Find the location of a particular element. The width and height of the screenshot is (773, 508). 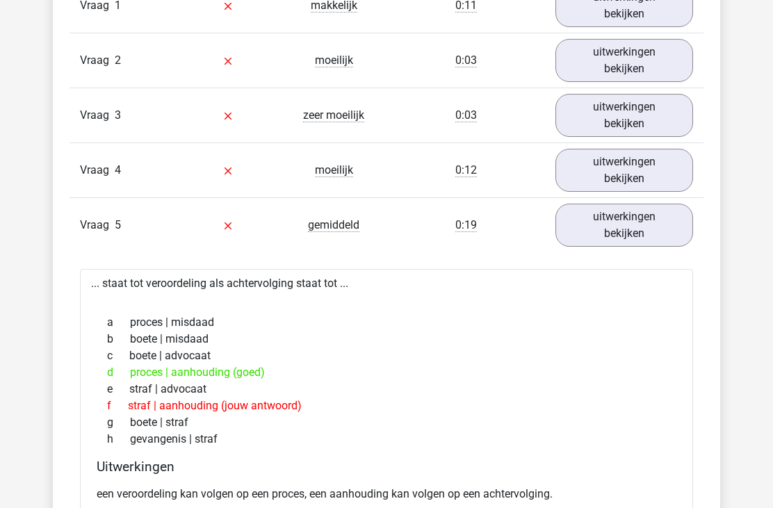

div: straf | aanhouding (jouw antwoord) is located at coordinates (386, 406).